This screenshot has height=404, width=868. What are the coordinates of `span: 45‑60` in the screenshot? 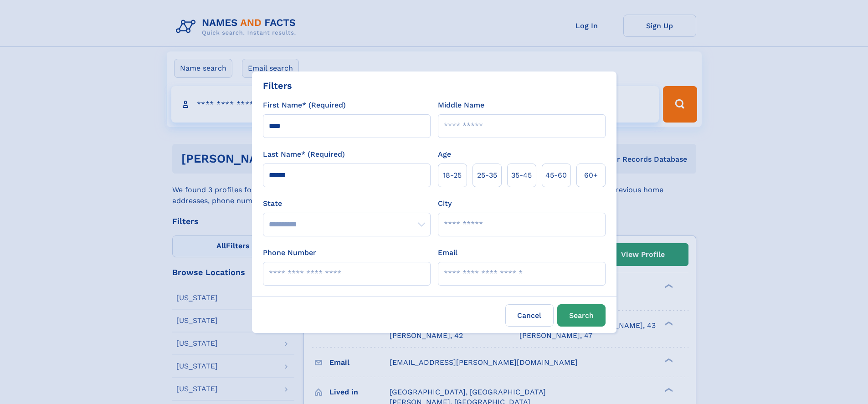 It's located at (556, 175).